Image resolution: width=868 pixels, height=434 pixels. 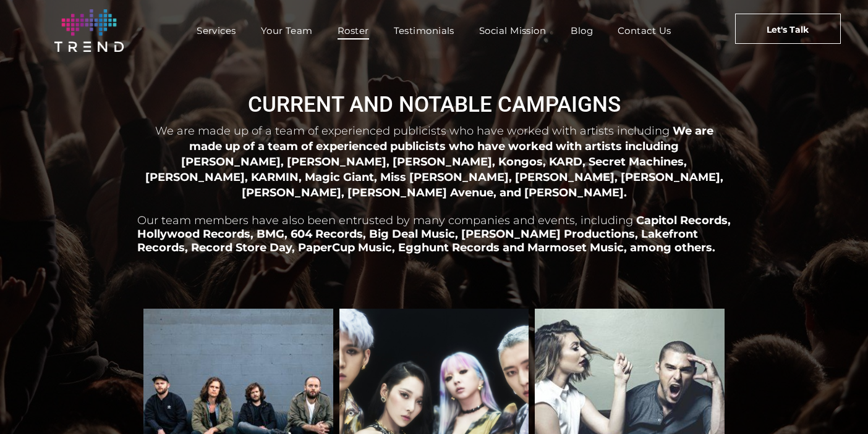 What do you see at coordinates (787, 30) in the screenshot?
I see `span: Let's Talk` at bounding box center [787, 30].